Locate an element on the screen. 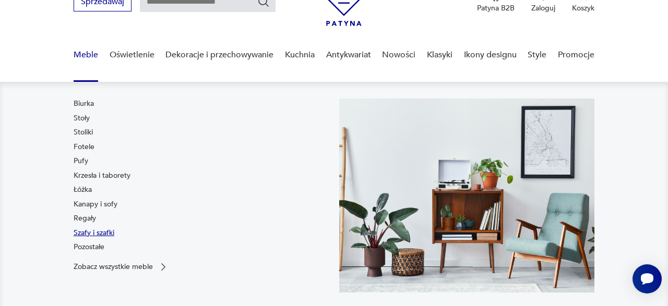 This screenshot has height=306, width=668. a: Ikony designu is located at coordinates (490, 55).